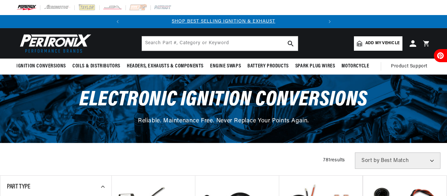  I want to click on span: 781 results, so click(334, 160).